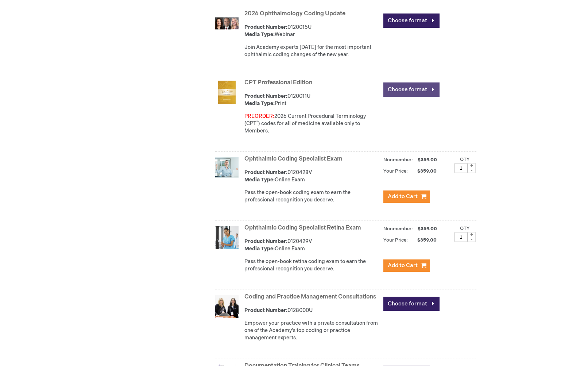 The width and height of the screenshot is (588, 366). I want to click on font: PREORDER:, so click(259, 116).